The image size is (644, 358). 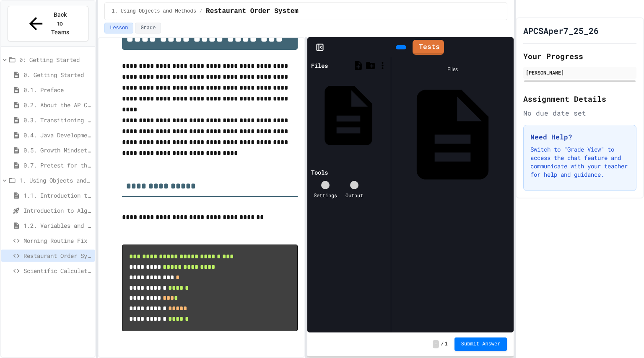 What do you see at coordinates (326, 195) in the screenshot?
I see `div: Settings` at bounding box center [326, 195].